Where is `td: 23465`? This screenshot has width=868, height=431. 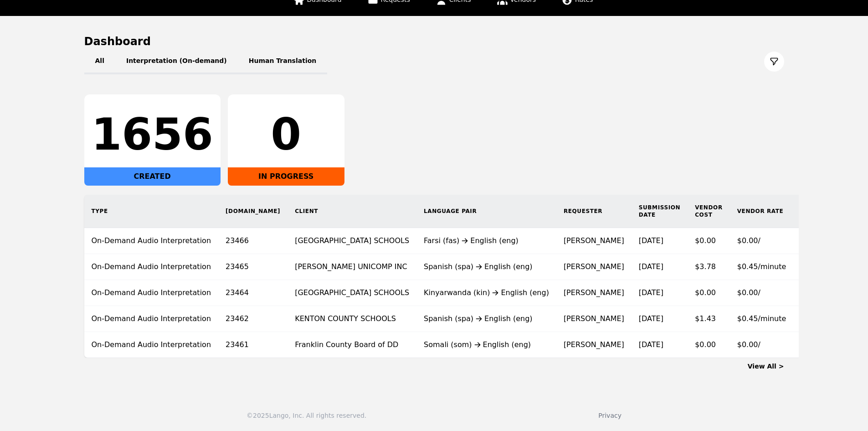 td: 23465 is located at coordinates (253, 267).